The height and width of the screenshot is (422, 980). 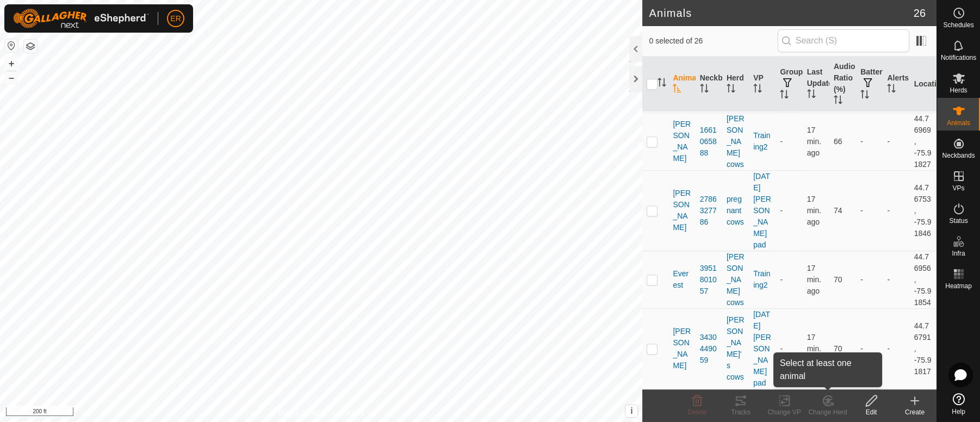 What do you see at coordinates (682, 279) in the screenshot?
I see `span: Everest` at bounding box center [682, 279].